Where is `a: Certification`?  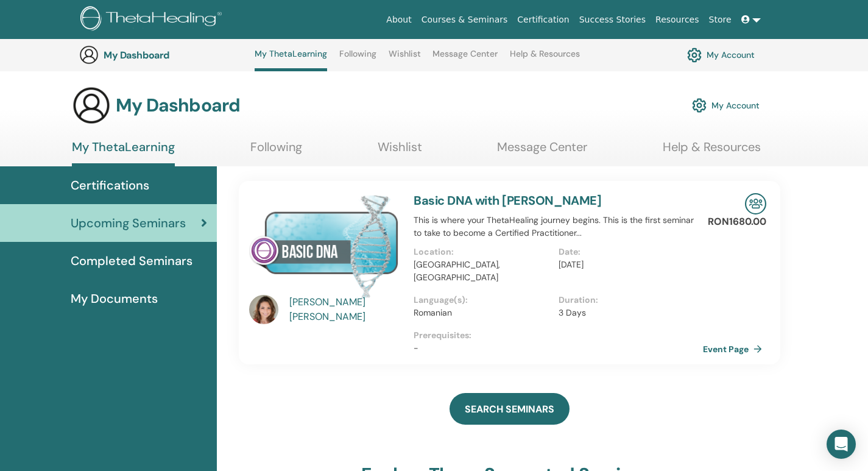 a: Certification is located at coordinates (543, 20).